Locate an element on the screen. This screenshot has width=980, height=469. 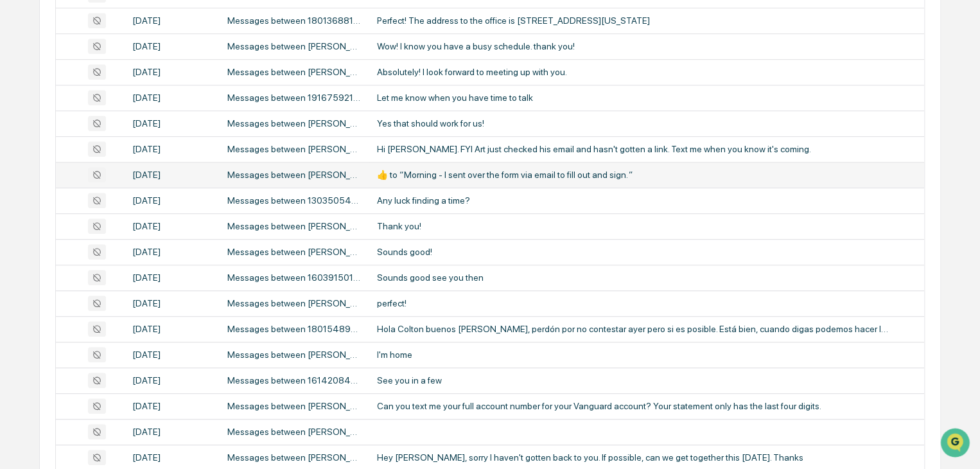
span: Preclearance is located at coordinates (54, 168).